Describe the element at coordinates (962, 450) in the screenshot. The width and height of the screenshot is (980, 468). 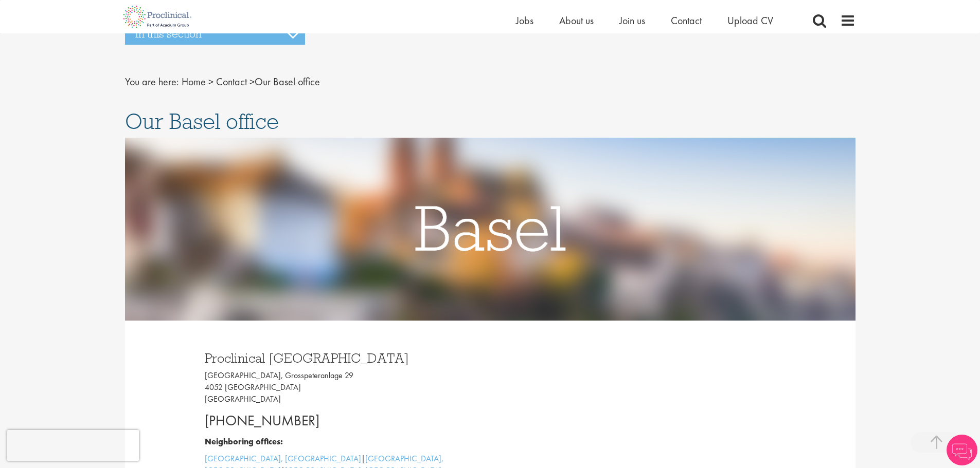
I see `img: Chatbot` at that location.